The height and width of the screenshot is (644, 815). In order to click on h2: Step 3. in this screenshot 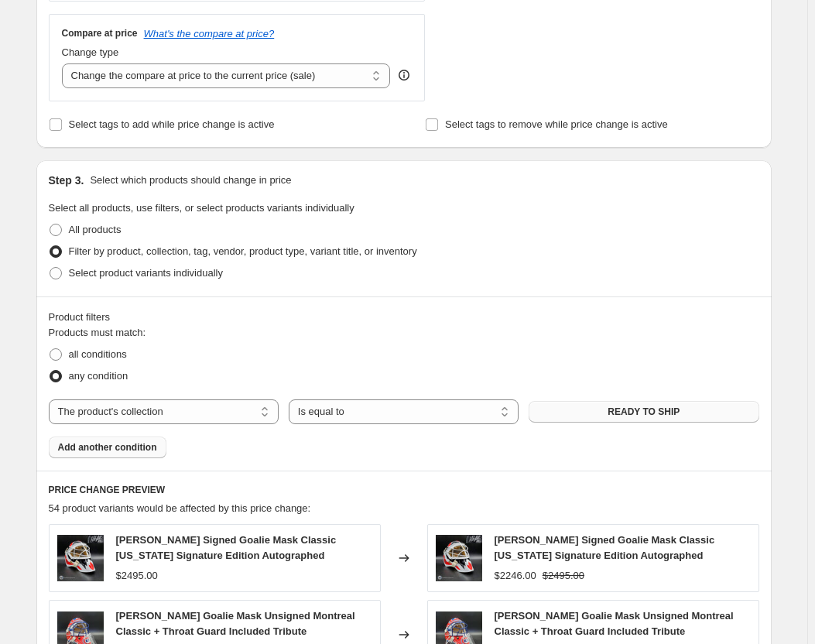, I will do `click(66, 180)`.